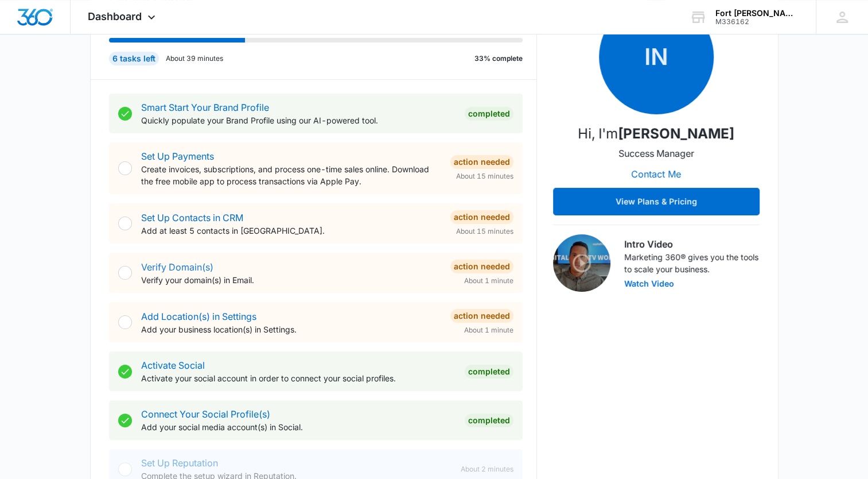  Describe the element at coordinates (655, 174) in the screenshot. I see `button: Contact Me` at that location.